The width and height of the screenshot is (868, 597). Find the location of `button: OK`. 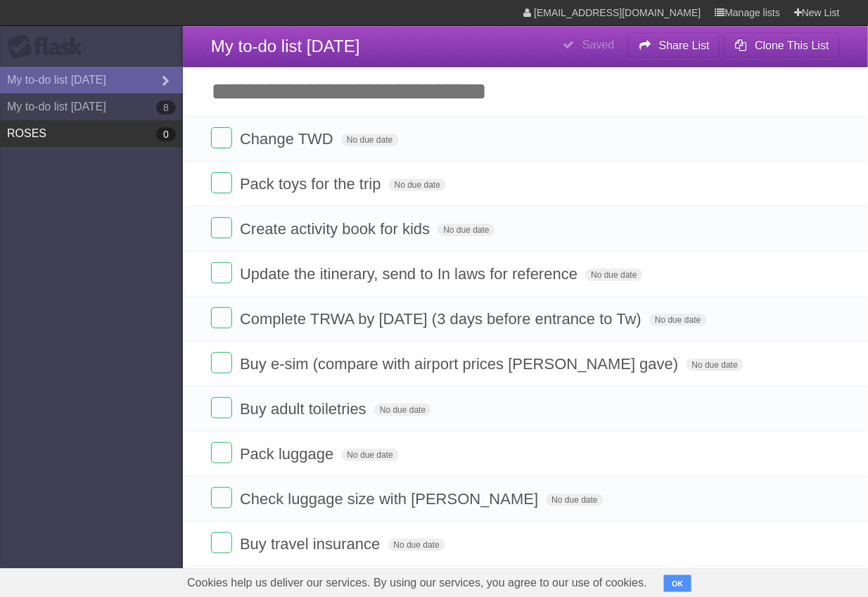

button: OK is located at coordinates (678, 584).